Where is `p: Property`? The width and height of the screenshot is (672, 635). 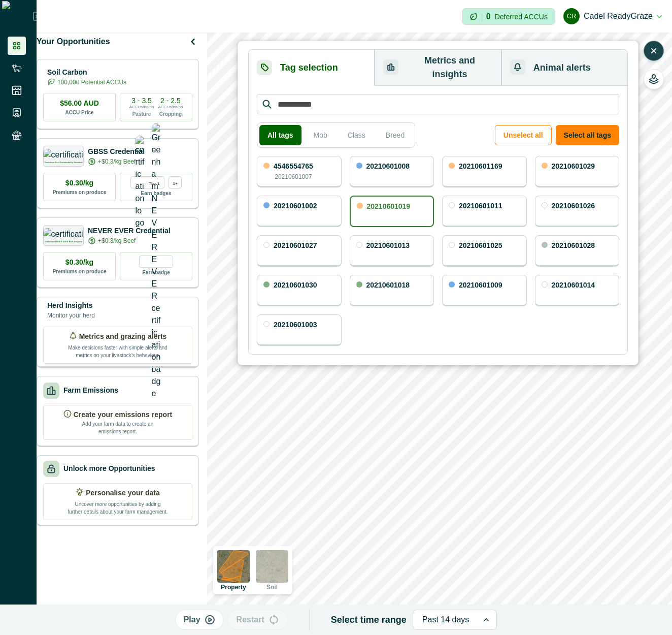
p: Property is located at coordinates (233, 587).